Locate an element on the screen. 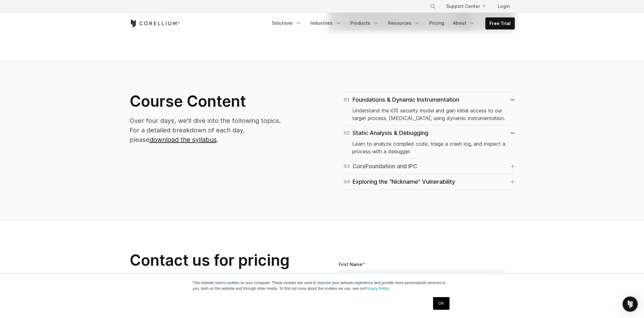 Image resolution: width=644 pixels, height=318 pixels. a: Products is located at coordinates (364, 23).